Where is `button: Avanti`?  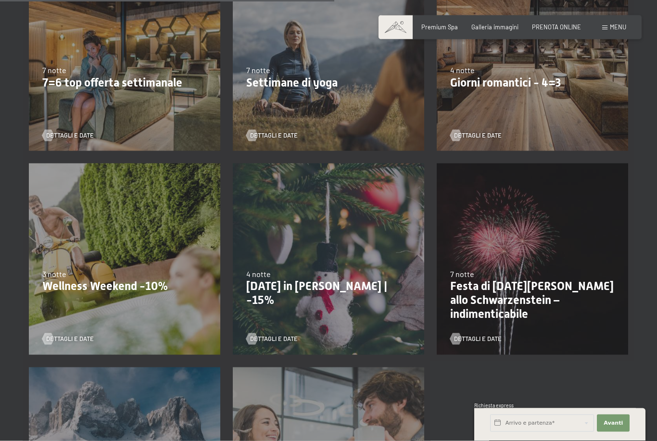
button: Avanti is located at coordinates (613, 423).